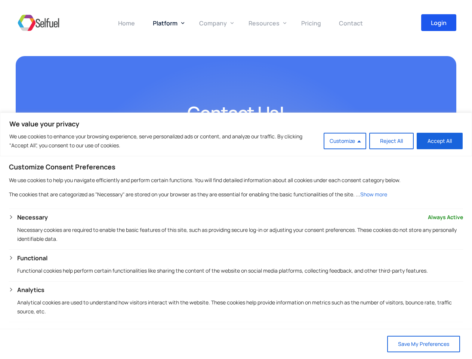  I want to click on span: Home, so click(126, 23).